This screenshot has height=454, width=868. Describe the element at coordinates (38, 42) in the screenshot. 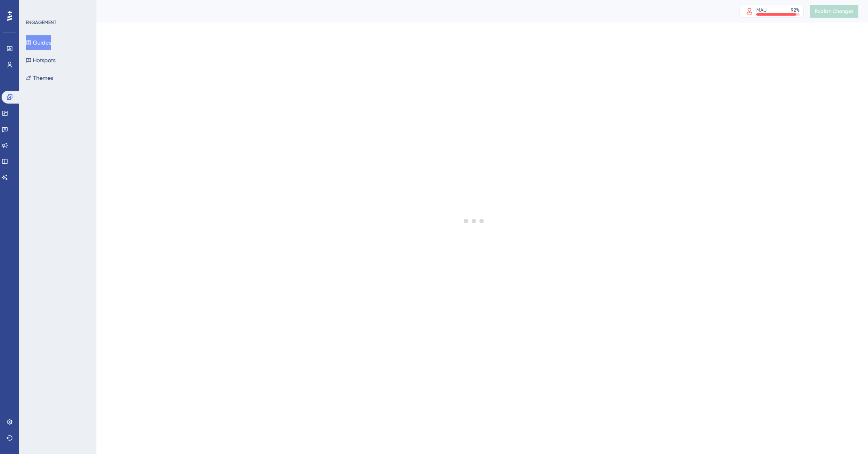

I see `button: Guides` at that location.